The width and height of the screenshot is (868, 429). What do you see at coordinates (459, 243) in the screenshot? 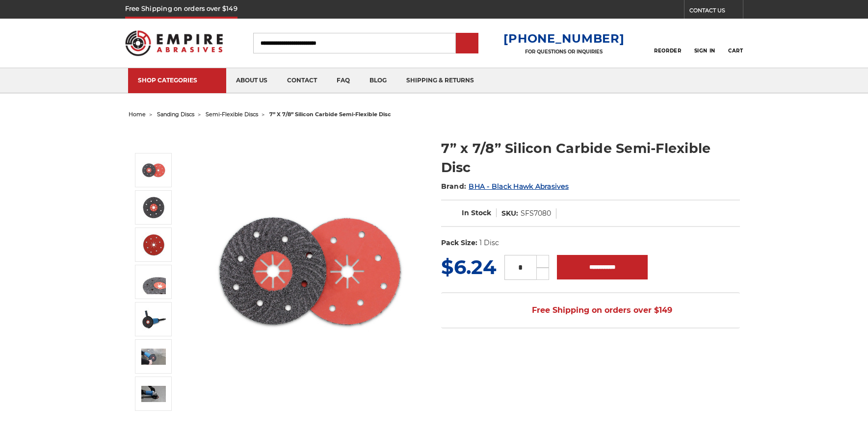
I see `dt: Pack Size:` at bounding box center [459, 243].